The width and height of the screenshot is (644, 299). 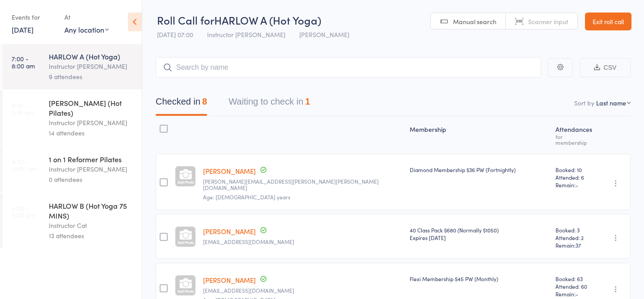 I want to click on div: Atten­dances, so click(x=575, y=135).